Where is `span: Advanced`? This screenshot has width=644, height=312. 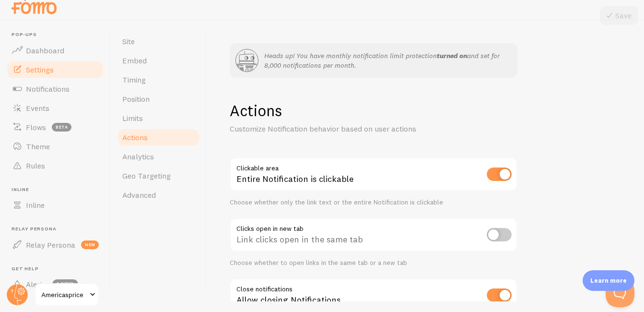
span: Advanced is located at coordinates (139, 195).